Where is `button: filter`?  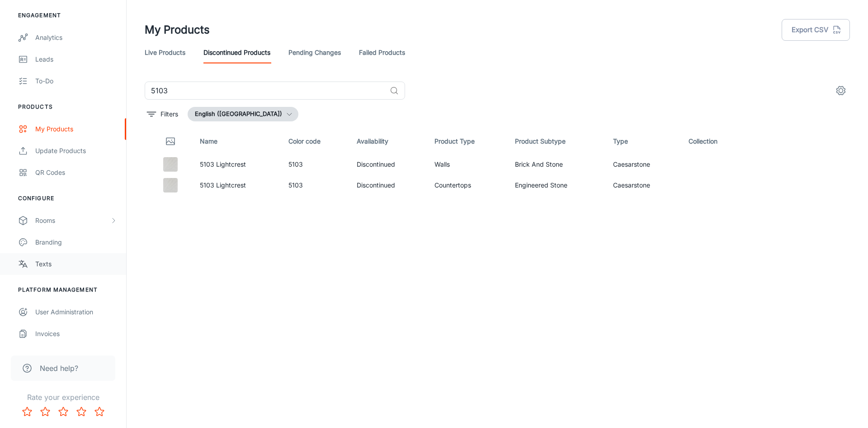
button: filter is located at coordinates (163, 114).